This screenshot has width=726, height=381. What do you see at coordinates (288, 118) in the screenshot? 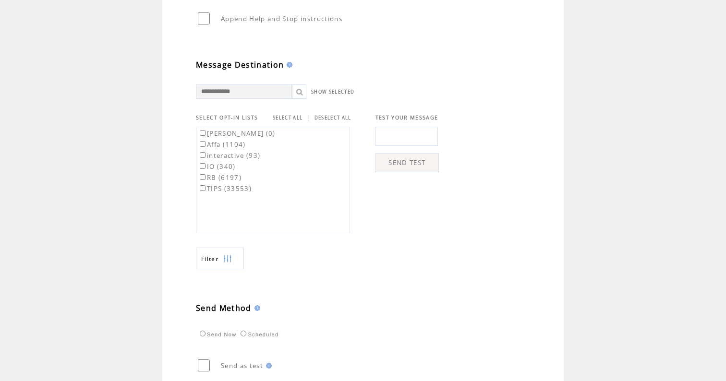
I see `a: SELECT ALL` at bounding box center [288, 118].